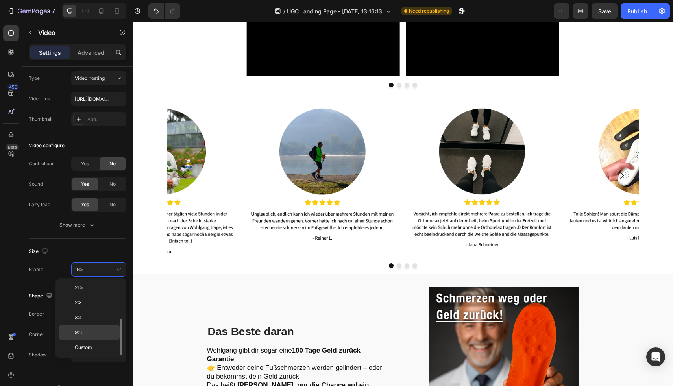  I want to click on h2: Das Beste daran, so click(163, 310).